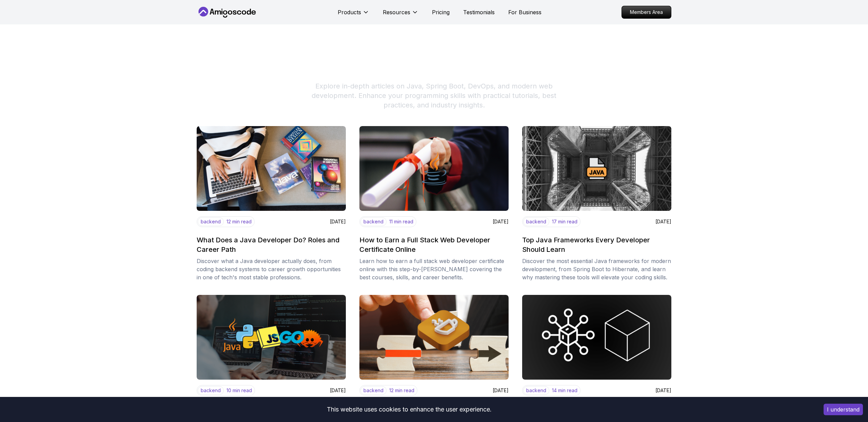  I want to click on p: Testimonials, so click(479, 12).